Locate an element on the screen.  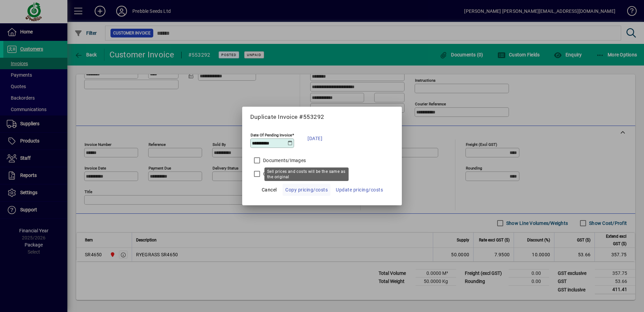
label: Documents/Images is located at coordinates (284, 161).